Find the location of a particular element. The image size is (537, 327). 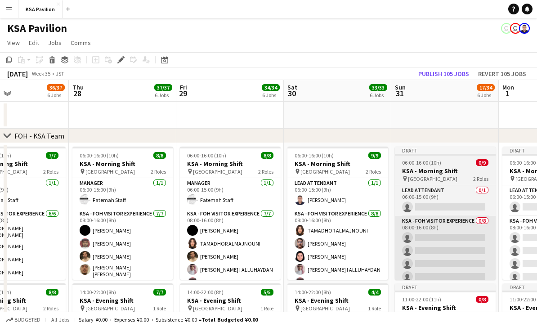

span: 11:00-22:00 (11h) is located at coordinates (421, 299).